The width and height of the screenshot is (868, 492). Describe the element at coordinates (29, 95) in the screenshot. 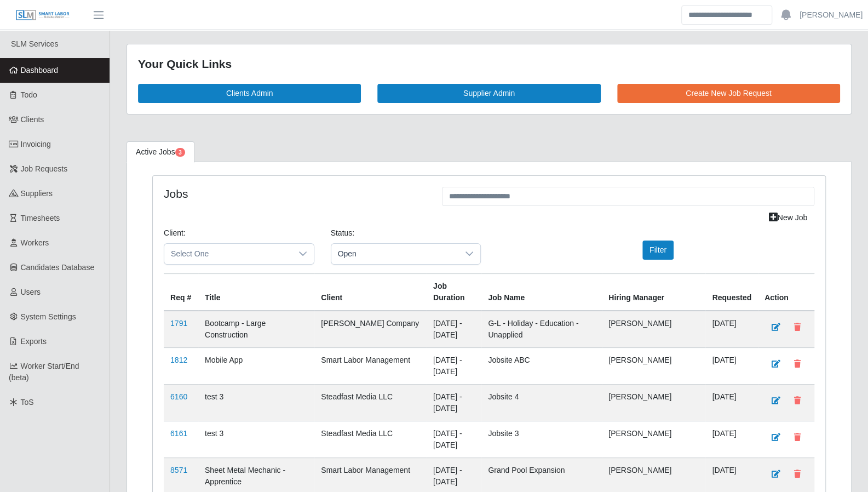

I see `span: Todo` at that location.